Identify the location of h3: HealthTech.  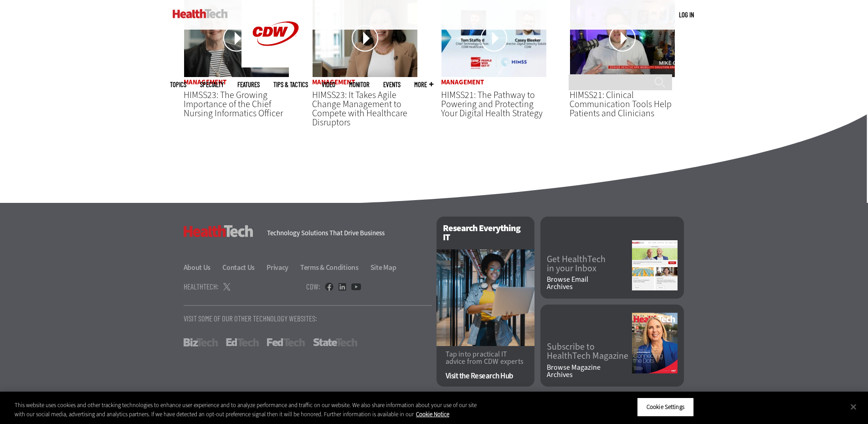
(218, 231).